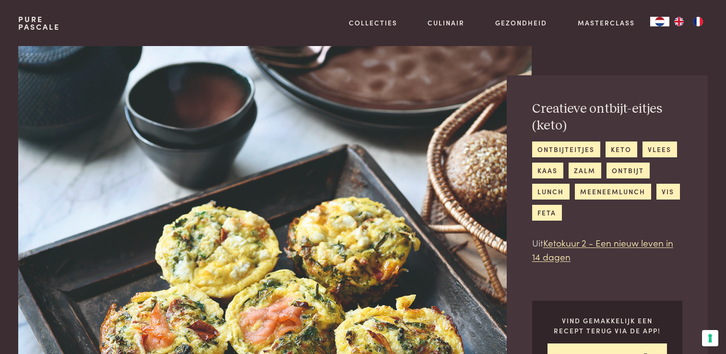 The width and height of the screenshot is (726, 354). What do you see at coordinates (39, 23) in the screenshot?
I see `a: PurePascale` at bounding box center [39, 23].